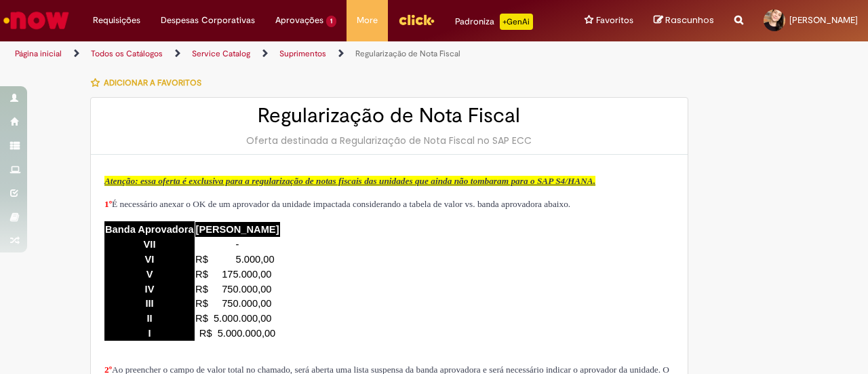 The height and width of the screenshot is (374, 868). What do you see at coordinates (299, 21) in the screenshot?
I see `span: Aprovações` at bounding box center [299, 21].